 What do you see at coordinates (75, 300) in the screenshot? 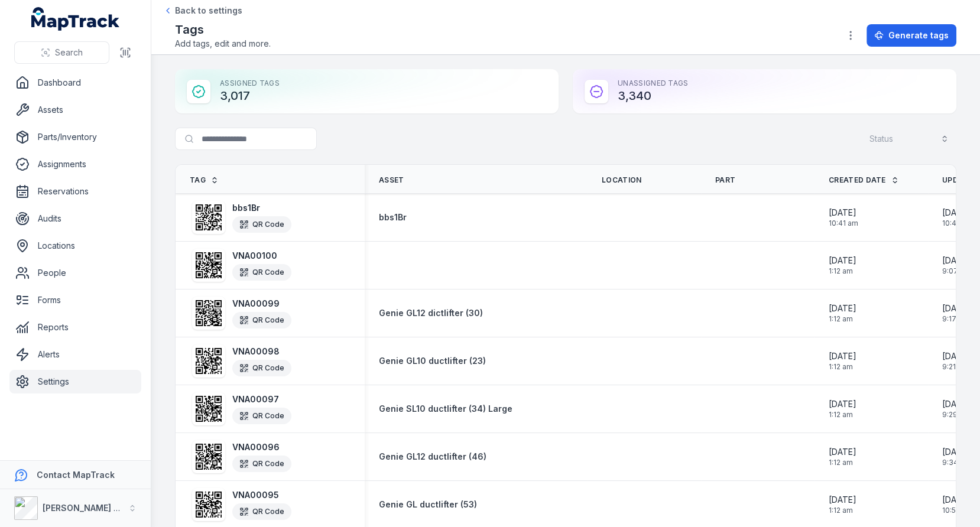
I see `a: Forms` at bounding box center [75, 300].